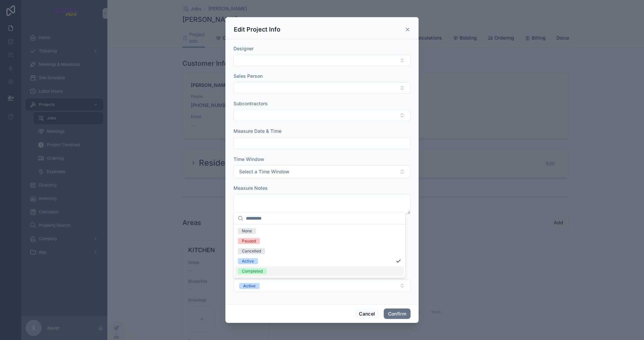 This screenshot has height=340, width=644. What do you see at coordinates (247, 231) in the screenshot?
I see `div: None` at bounding box center [247, 231].